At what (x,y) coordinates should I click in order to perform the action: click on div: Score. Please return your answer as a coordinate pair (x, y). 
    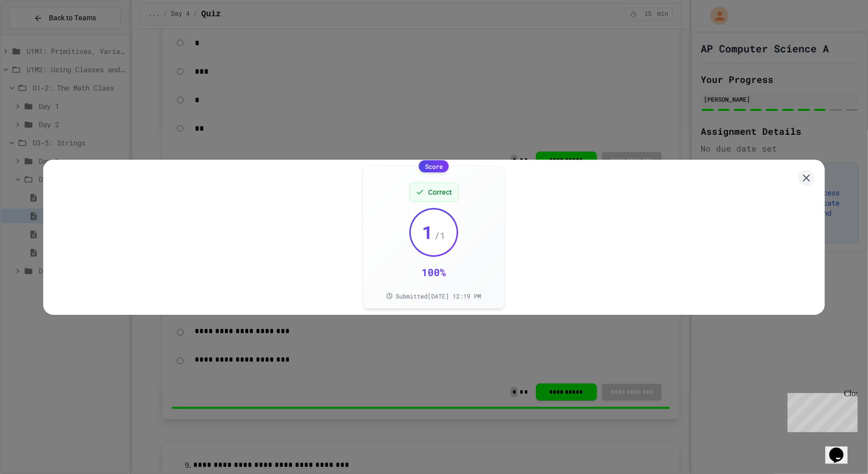
    Looking at the image, I should click on (434, 166).